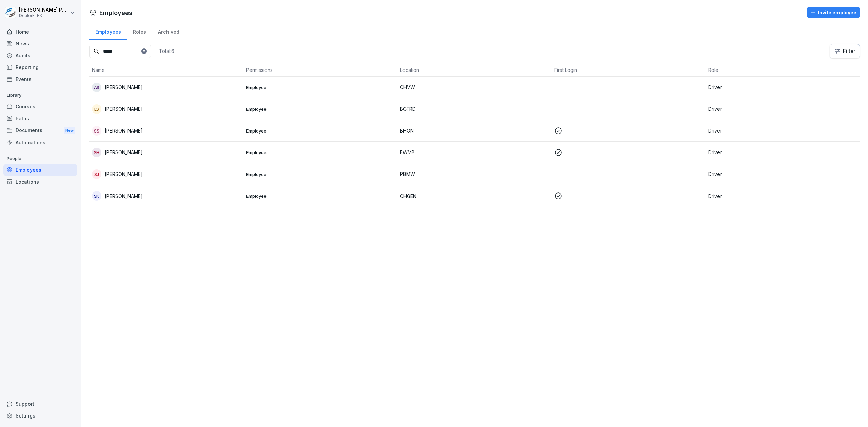 This screenshot has height=427, width=868. What do you see at coordinates (475, 196) in the screenshot?
I see `p: CHGEN` at bounding box center [475, 196].